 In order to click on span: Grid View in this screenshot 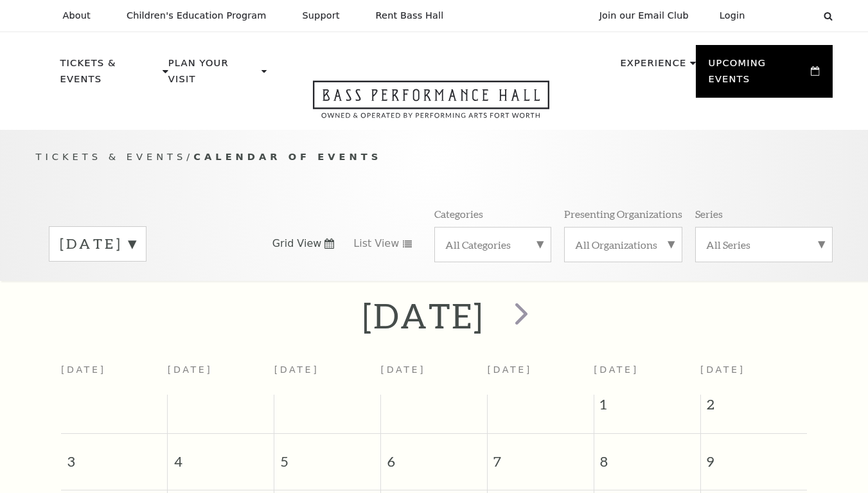, I will do `click(297, 243)`.